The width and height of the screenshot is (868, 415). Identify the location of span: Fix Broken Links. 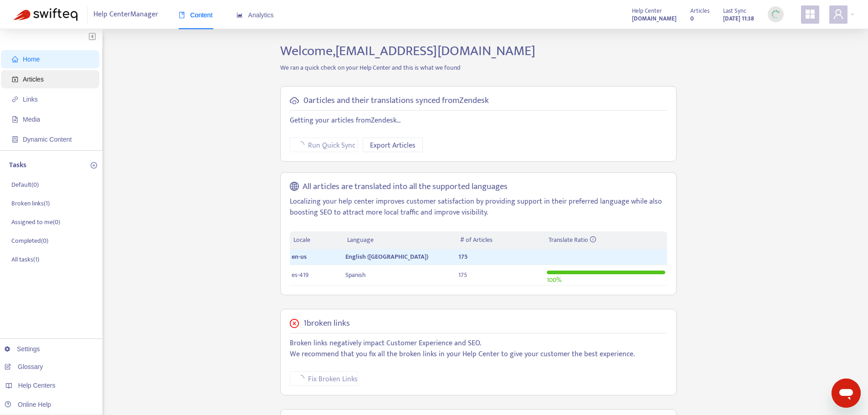
(332, 379).